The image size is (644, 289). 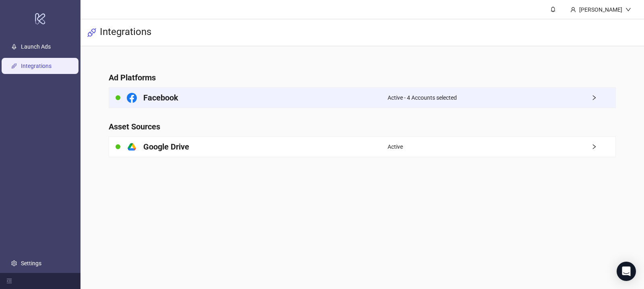 I want to click on a: FacebookActive - 4 Accounts selectedright, so click(x=362, y=98).